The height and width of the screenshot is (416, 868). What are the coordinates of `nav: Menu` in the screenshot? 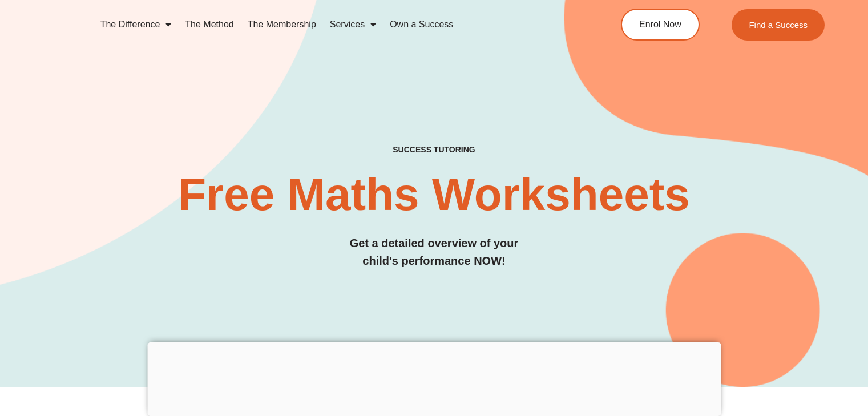 It's located at (335, 24).